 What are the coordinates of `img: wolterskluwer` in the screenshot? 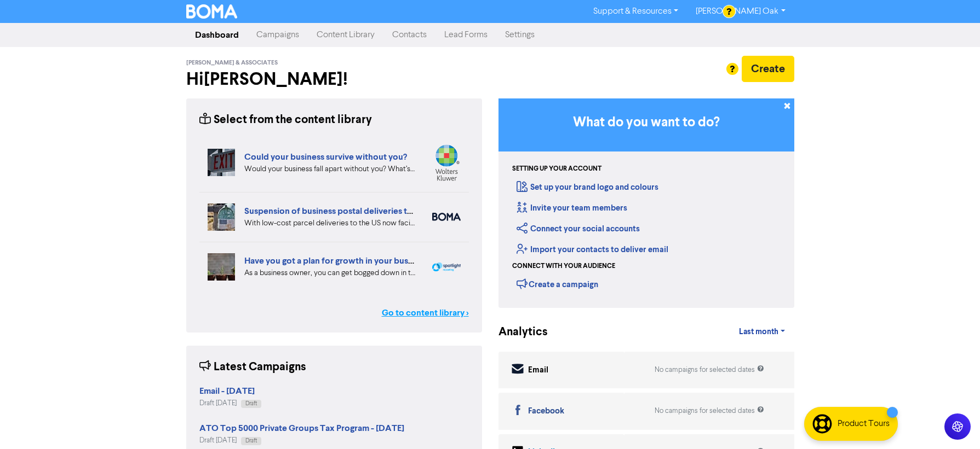 It's located at (447, 162).